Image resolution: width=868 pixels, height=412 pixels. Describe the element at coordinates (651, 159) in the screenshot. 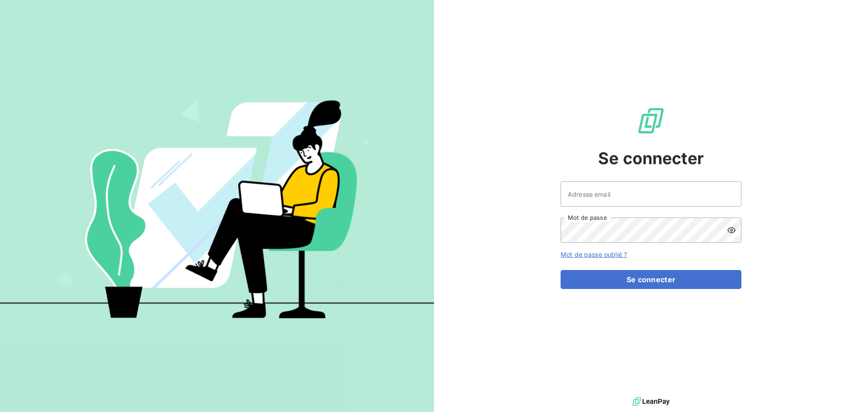

I see `span: Se connecter` at that location.